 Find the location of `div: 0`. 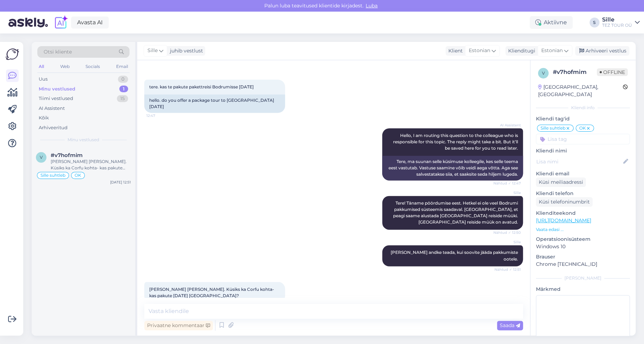

div: 0 is located at coordinates (123, 79).